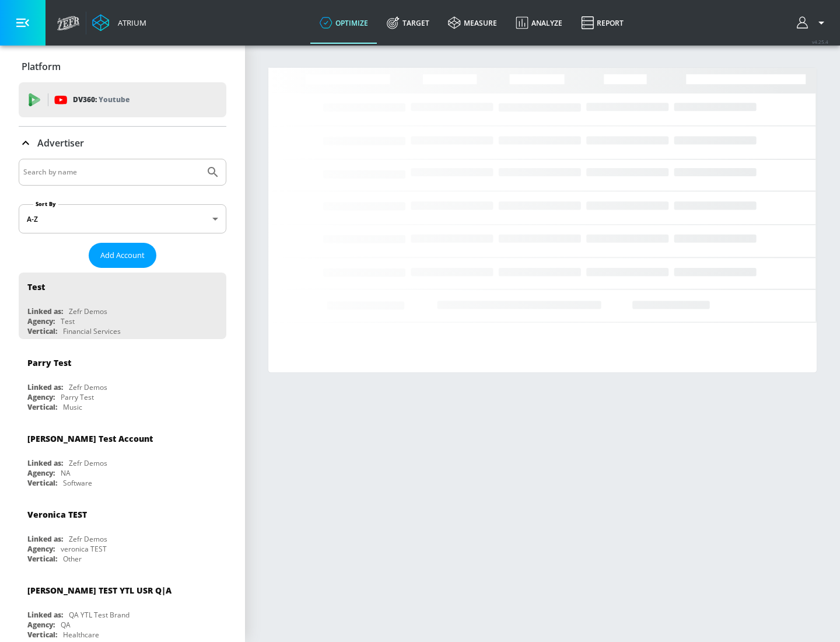 This screenshot has width=840, height=642. What do you see at coordinates (41, 67) in the screenshot?
I see `p: Platform` at bounding box center [41, 67].